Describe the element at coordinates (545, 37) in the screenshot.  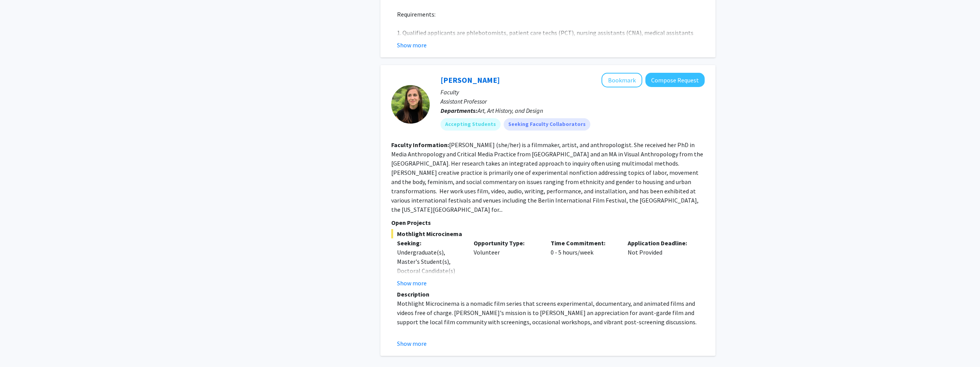
I see `span: 1. Qualified applicants are phlebotomists, patient care techs (PCT), nursing assistants (CNA), me...` at that location.